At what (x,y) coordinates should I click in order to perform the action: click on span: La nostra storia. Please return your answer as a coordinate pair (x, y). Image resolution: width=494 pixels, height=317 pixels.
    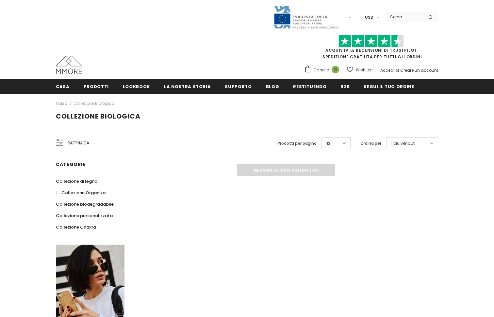
    Looking at the image, I should click on (187, 86).